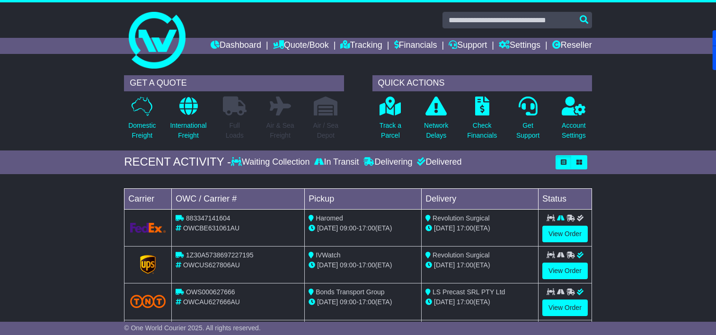 The height and width of the screenshot is (335, 716). Describe the element at coordinates (573, 131) in the screenshot. I see `p: Account Settings` at that location.